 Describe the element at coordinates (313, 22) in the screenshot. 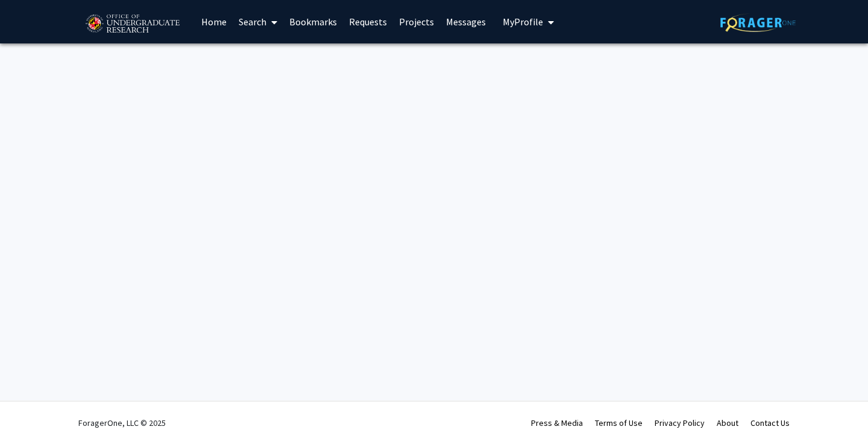

I see `a: Bookmarks` at that location.